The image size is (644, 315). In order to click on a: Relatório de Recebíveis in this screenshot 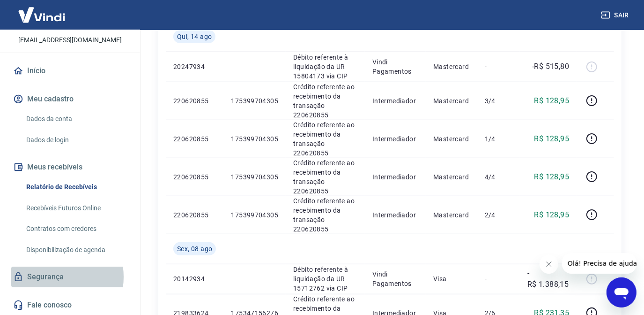, I will do `click(76, 187)`.